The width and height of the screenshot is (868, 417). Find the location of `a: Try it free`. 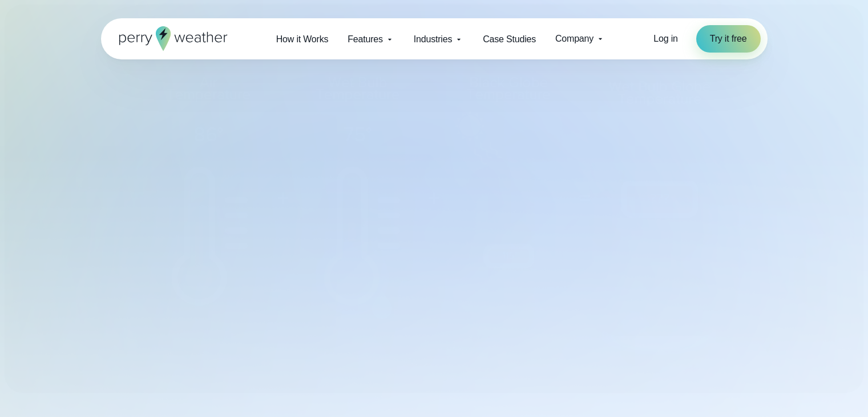

a: Try it free is located at coordinates (728, 39).